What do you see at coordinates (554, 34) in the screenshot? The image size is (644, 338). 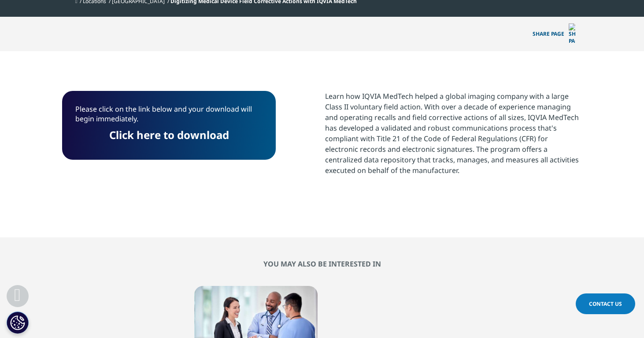 I see `button: Share PAGEShare PAGE` at bounding box center [554, 34].